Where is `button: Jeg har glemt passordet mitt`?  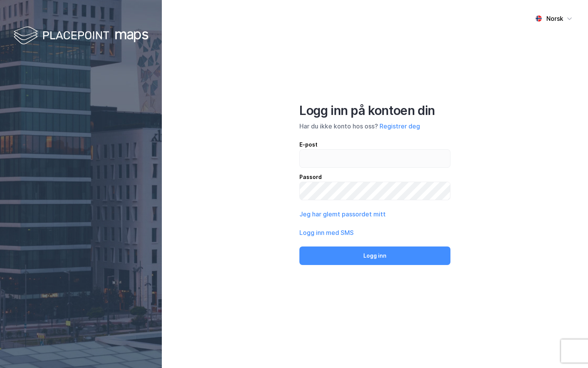
button: Jeg har glemt passordet mitt is located at coordinates (343, 214).